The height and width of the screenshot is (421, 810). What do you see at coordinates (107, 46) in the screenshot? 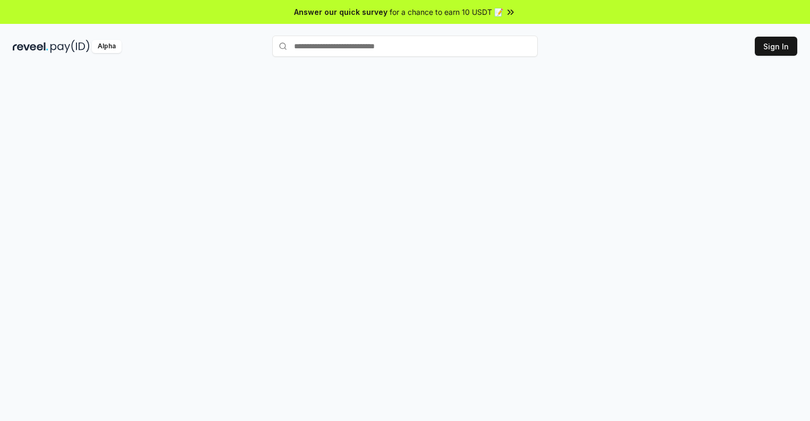
I see `div: Alpha` at bounding box center [107, 46].